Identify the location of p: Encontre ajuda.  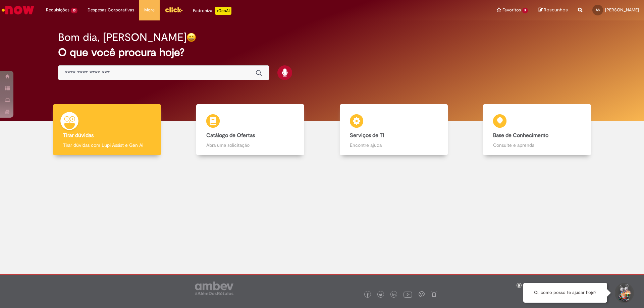
(394, 145).